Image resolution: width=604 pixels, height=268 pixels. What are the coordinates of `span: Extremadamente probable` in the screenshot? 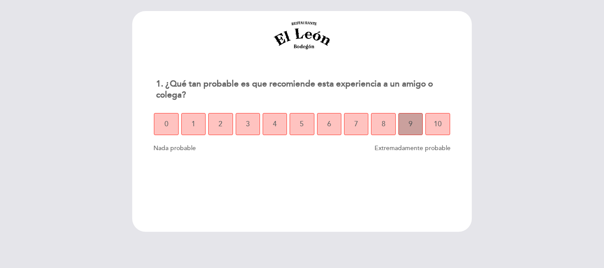 It's located at (412, 148).